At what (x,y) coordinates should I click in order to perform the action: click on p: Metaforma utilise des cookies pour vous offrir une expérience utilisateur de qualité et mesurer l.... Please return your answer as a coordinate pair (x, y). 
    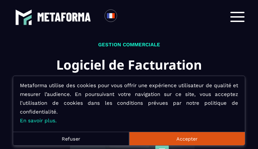
    Looking at the image, I should click on (129, 103).